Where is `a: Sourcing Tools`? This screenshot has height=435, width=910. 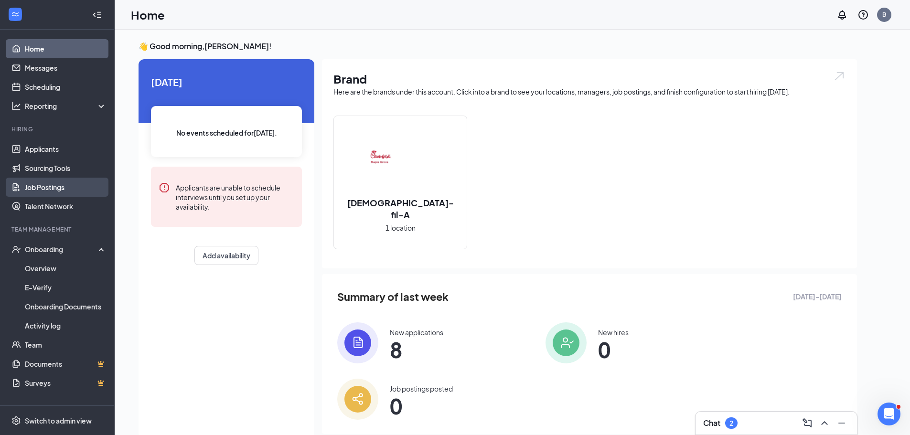 a: Sourcing Tools is located at coordinates (65, 168).